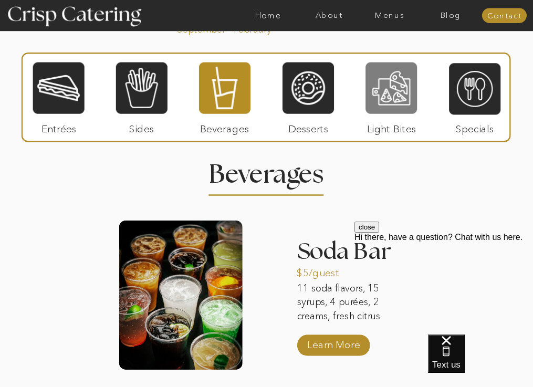 The image size is (533, 387). Describe the element at coordinates (141, 127) in the screenshot. I see `p: Sides` at that location.